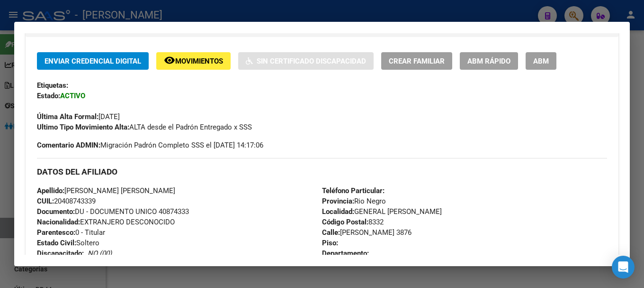  Describe the element at coordinates (489, 61) in the screenshot. I see `span: ABM Rápido` at that location.